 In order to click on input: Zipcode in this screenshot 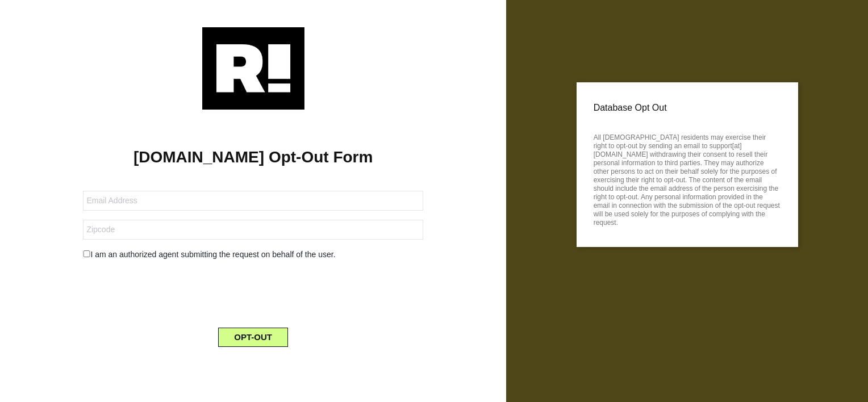, I will do `click(253, 230)`.